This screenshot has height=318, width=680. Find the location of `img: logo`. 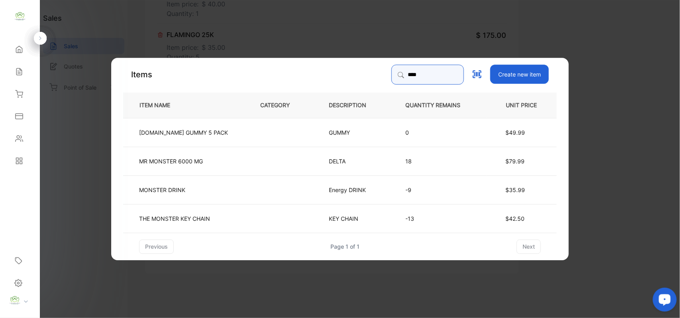

img: logo is located at coordinates (20, 16).